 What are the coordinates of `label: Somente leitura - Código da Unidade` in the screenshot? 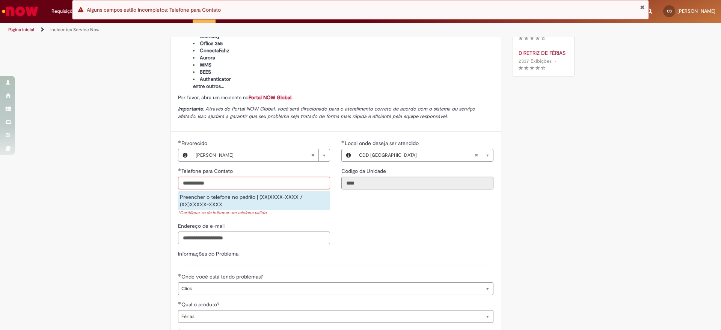 It's located at (364, 171).